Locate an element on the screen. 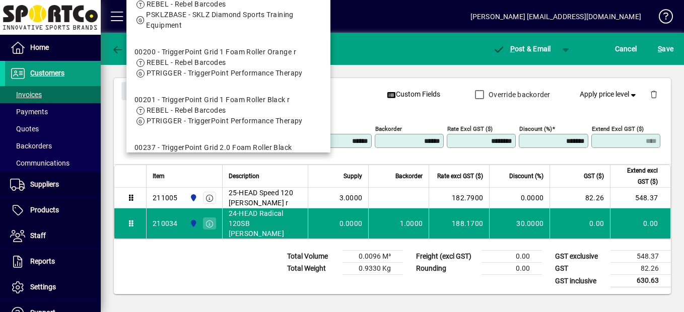  button: Save is located at coordinates (666, 49).